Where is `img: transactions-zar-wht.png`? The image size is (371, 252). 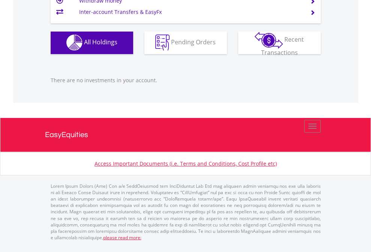 img: transactions-zar-wht.png is located at coordinates (269, 40).